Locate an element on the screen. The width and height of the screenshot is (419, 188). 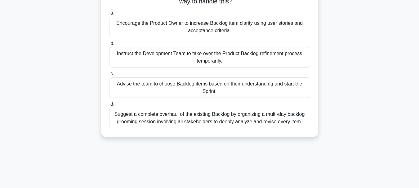
div: Instruct the Development Team to take over the Product Backlog refinement process temporarily. is located at coordinates (210, 57).